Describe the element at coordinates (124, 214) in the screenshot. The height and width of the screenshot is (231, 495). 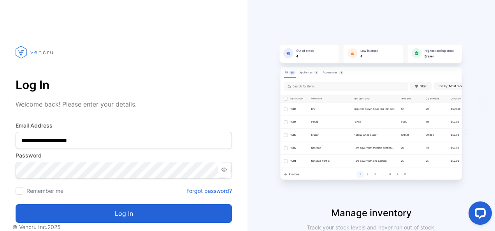
I see `button: Log in` at that location.